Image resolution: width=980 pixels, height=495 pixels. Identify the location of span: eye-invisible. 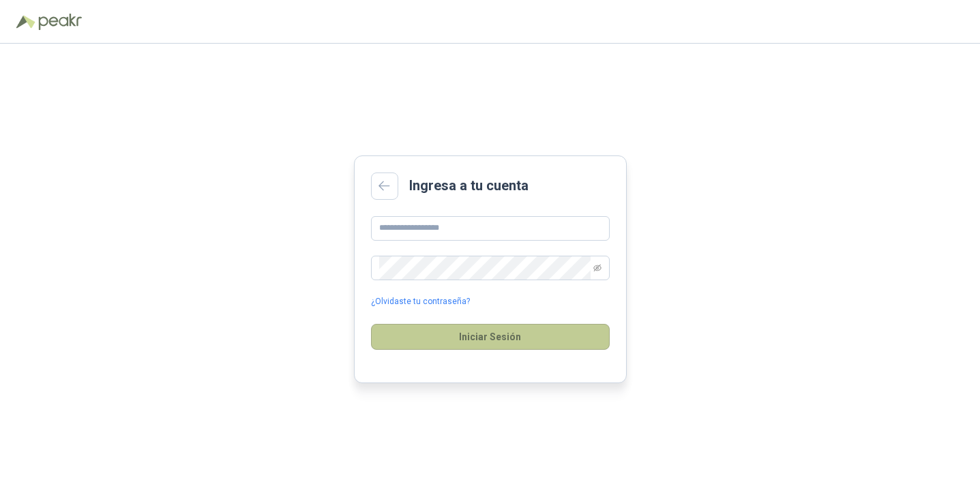
(597, 268).